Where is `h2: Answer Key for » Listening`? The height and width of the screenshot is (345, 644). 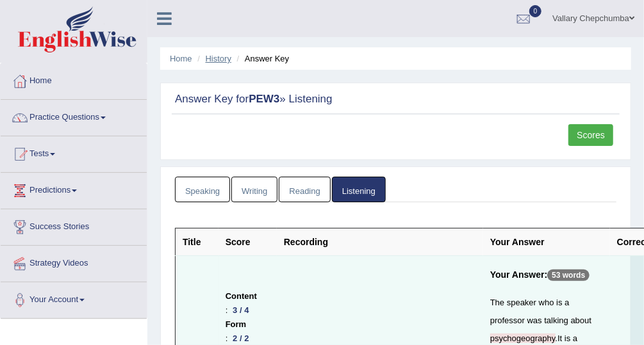 h2: Answer Key for » Listening is located at coordinates (311, 99).